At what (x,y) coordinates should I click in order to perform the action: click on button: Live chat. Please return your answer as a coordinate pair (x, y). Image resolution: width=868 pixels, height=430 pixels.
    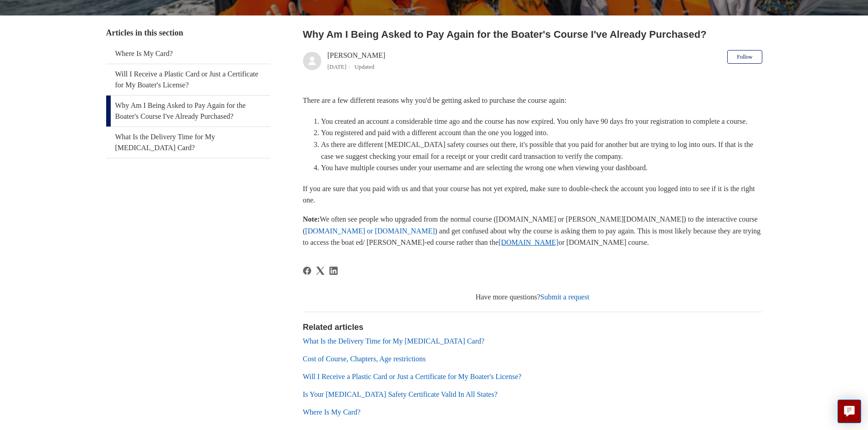
    Looking at the image, I should click on (849, 412).